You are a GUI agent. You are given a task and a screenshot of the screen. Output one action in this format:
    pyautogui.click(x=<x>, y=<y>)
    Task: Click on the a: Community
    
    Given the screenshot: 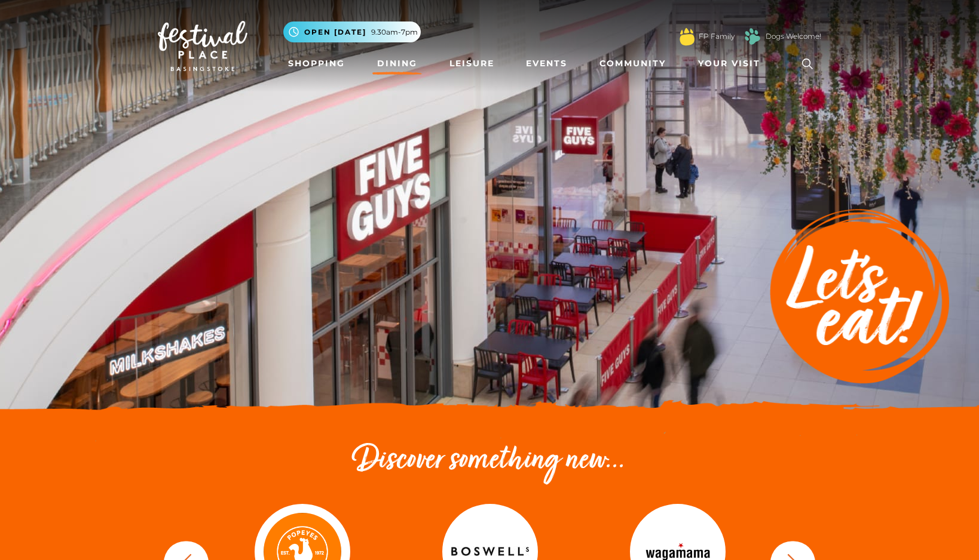 What is the action you would take?
    pyautogui.click(x=632, y=63)
    